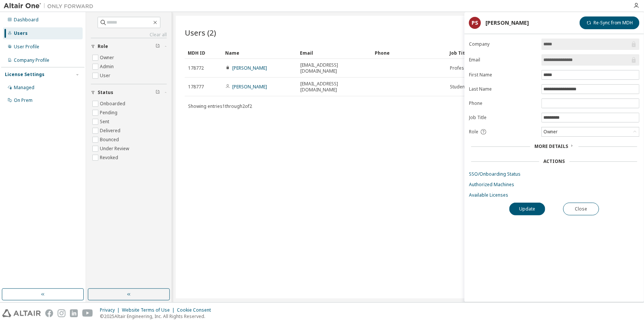 This screenshot has height=324, width=644. What do you see at coordinates (204, 53) in the screenshot?
I see `div: MDH ID` at bounding box center [204, 53].